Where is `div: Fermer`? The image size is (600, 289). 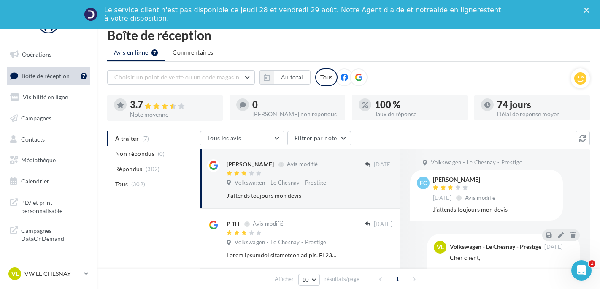 div: Fermer is located at coordinates (589, 10).